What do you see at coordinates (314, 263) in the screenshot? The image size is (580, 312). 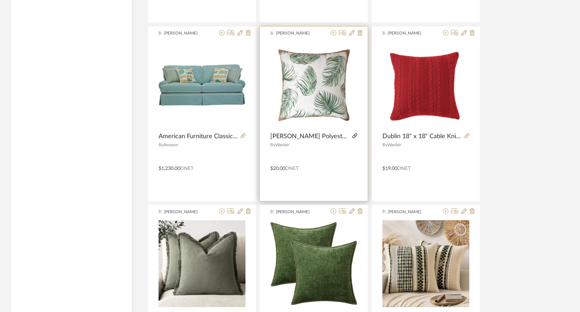 I see `img: MIULEE Pack of 2 Christmas Pillow Covers 20x20 Inch Moss Green Farmhouse Decorative Throw Pillow ...` at bounding box center [314, 263].